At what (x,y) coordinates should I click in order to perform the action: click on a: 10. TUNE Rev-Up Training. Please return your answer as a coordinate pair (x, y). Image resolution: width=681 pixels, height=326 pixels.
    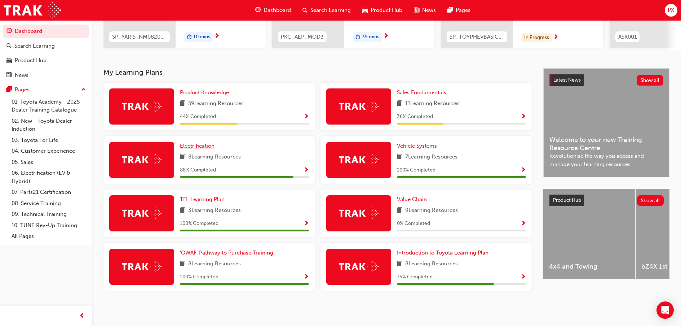
    Looking at the image, I should click on (49, 225).